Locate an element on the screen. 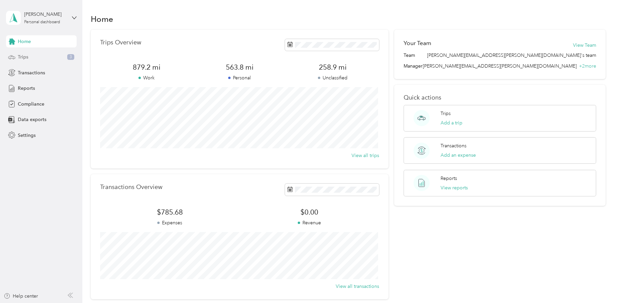 Image resolution: width=617 pixels, height=303 pixels. button: View reports is located at coordinates (454, 188).